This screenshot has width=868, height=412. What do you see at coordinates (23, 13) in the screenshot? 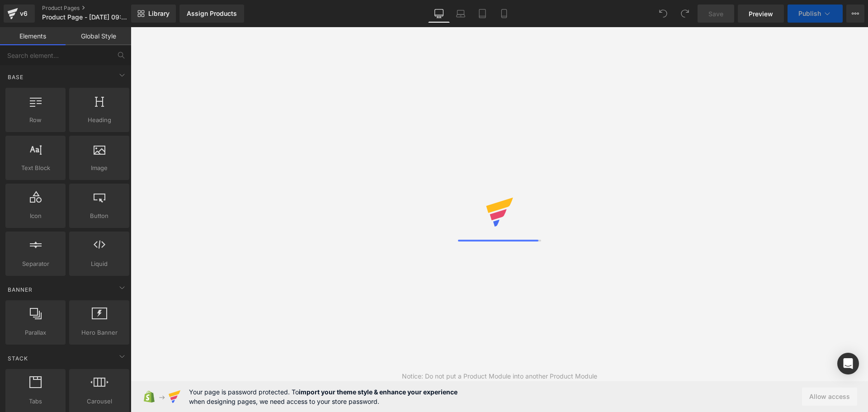
I see `div: v6` at bounding box center [23, 13].